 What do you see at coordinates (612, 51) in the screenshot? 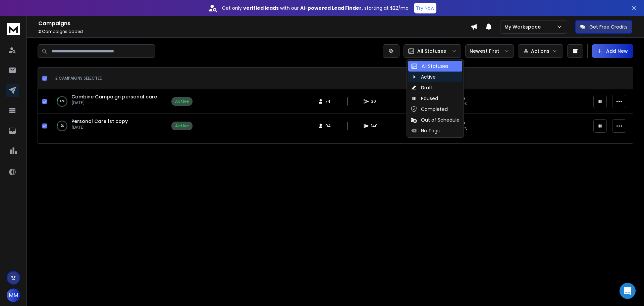
I see `button: Add New` at bounding box center [612, 51].